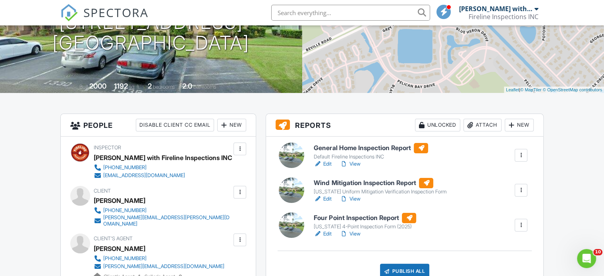 This screenshot has height=276, width=604. I want to click on div: 2000, so click(98, 86).